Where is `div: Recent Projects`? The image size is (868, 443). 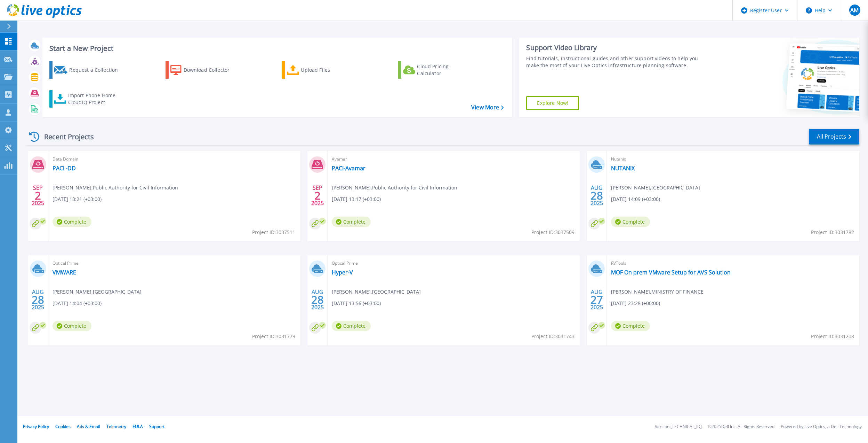
div: Recent Projects is located at coordinates (65, 136).